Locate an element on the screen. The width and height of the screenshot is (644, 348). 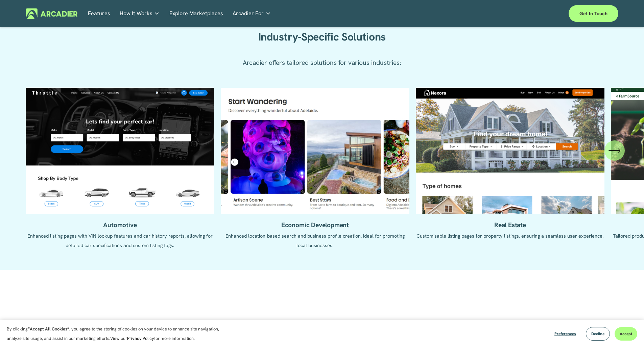
a: Privacy Policy is located at coordinates (141, 339).